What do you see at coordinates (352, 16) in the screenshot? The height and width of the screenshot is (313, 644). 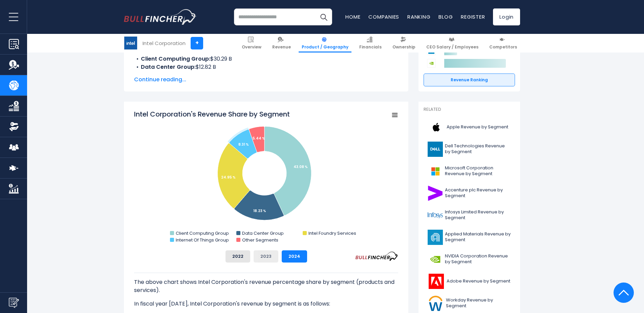 I see `a: Home` at bounding box center [352, 16].